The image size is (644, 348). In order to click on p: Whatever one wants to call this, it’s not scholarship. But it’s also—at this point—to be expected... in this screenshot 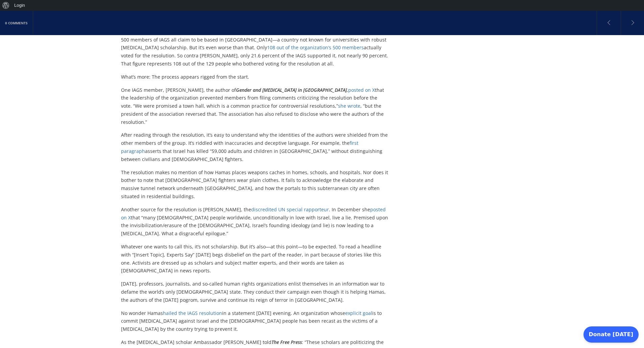, I will do `click(255, 259)`.